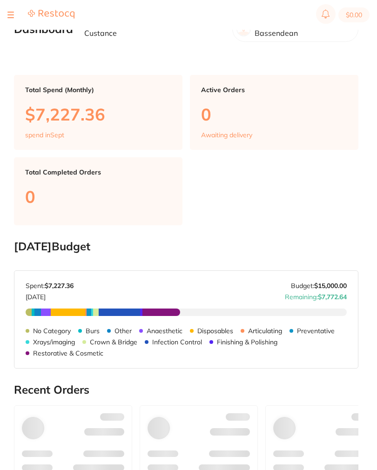 This screenshot has width=377, height=470. What do you see at coordinates (186, 390) in the screenshot?
I see `h2: Recent Orders` at bounding box center [186, 390].